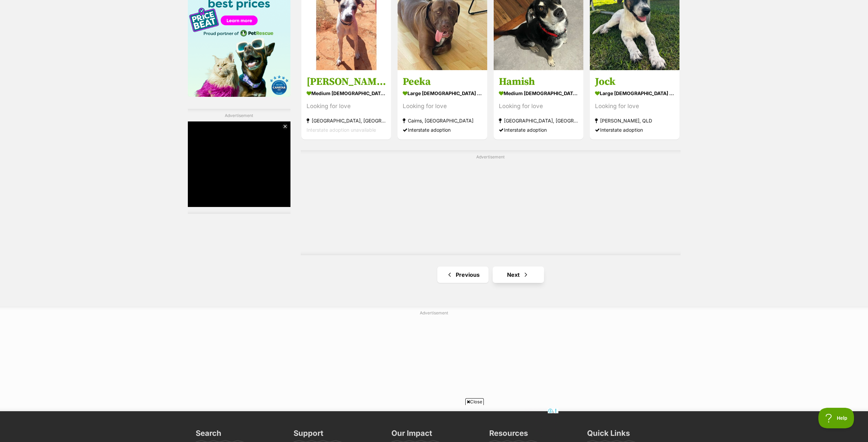 This screenshot has width=868, height=442. What do you see at coordinates (341, 129) in the screenshot?
I see `span: Interstate adoption unavailable` at bounding box center [341, 129].